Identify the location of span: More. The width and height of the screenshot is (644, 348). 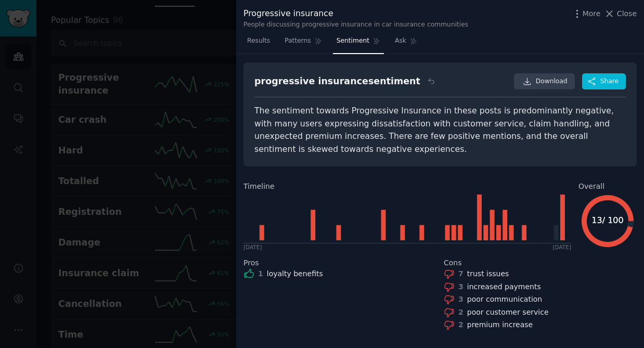
(591, 14).